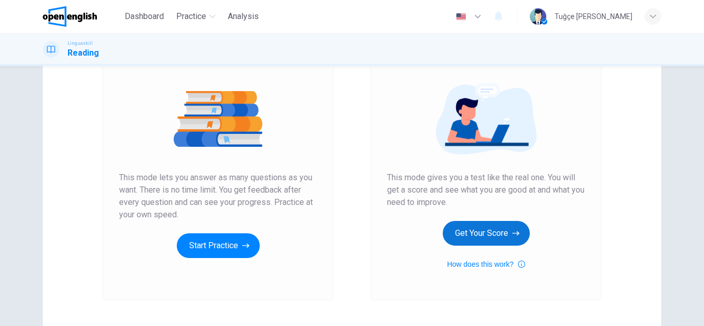  What do you see at coordinates (80, 43) in the screenshot?
I see `span: Linguaskill` at bounding box center [80, 43].